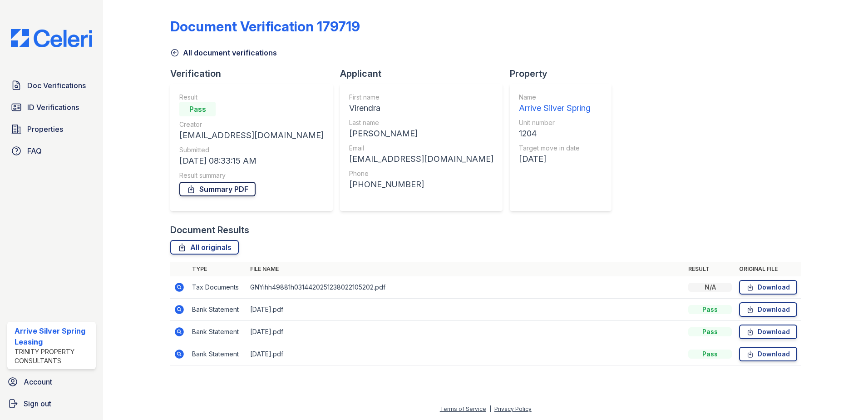 This screenshot has height=420, width=868. Describe the element at coordinates (421, 108) in the screenshot. I see `div: Virendra` at that location.